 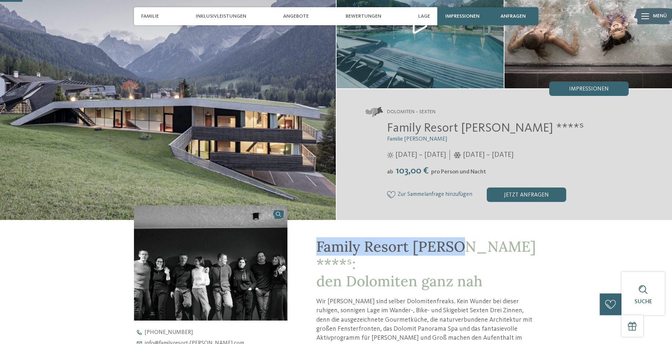 What do you see at coordinates (643, 302) in the screenshot?
I see `span: Suche` at bounding box center [643, 302].